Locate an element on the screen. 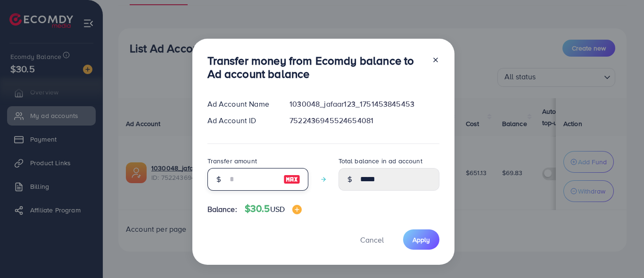 This screenshot has height=278, width=644. span: Balance: is located at coordinates (222, 209).